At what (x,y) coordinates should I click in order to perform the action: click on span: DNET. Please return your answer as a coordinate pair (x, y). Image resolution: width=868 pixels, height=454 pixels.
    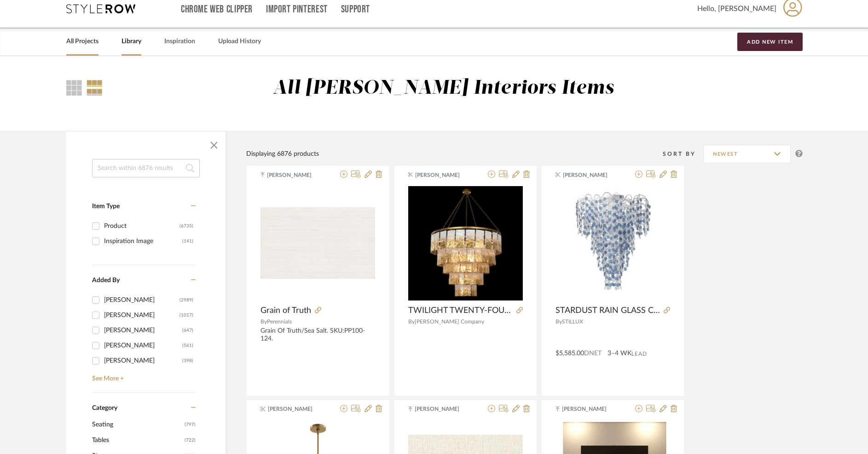
    Looking at the image, I should click on (592, 354).